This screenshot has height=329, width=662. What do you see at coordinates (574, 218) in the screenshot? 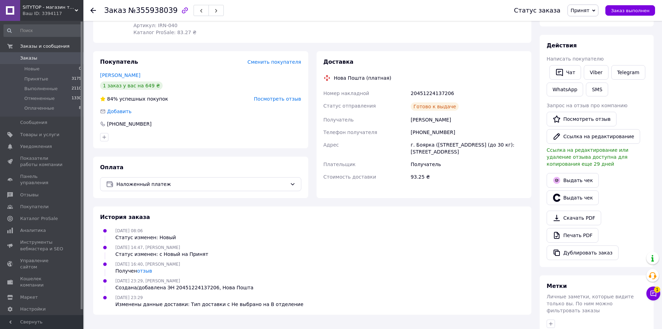
I see `a: Скачать PDF` at bounding box center [574, 218].